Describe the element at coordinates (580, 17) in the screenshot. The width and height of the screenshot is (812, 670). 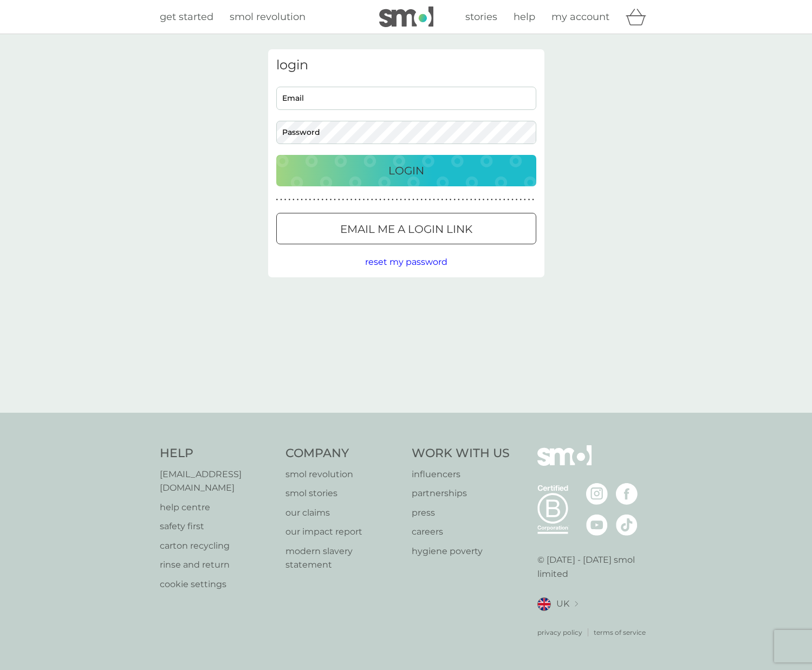
I see `a: my account` at that location.